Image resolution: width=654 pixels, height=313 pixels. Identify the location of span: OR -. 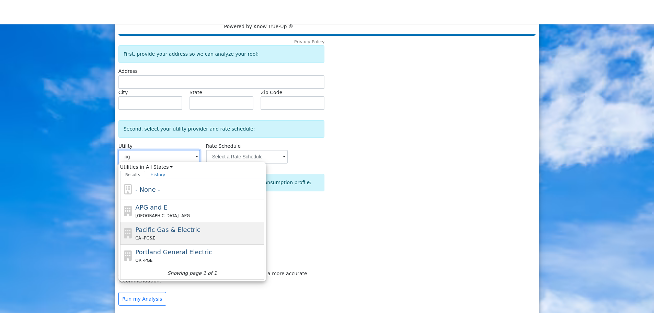
(140, 260).